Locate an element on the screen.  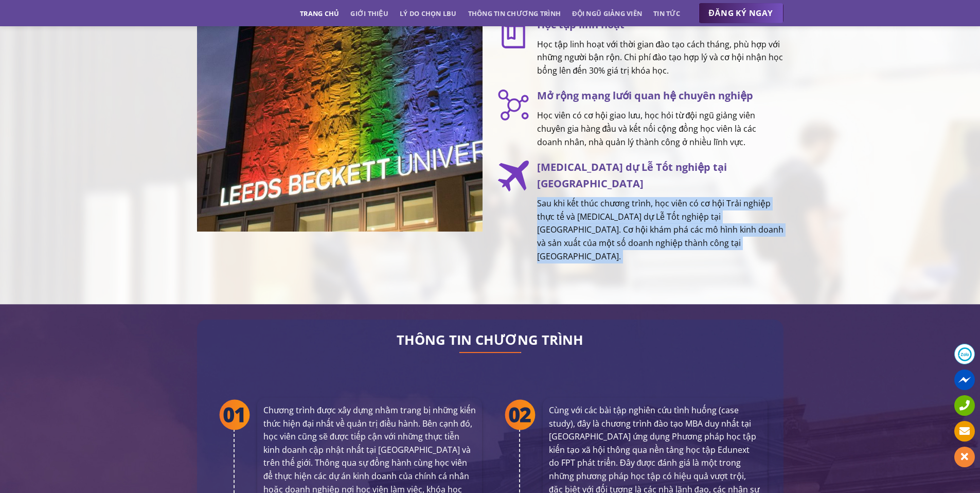
a: ĐĂNG KÝ NGAY is located at coordinates (741, 14).